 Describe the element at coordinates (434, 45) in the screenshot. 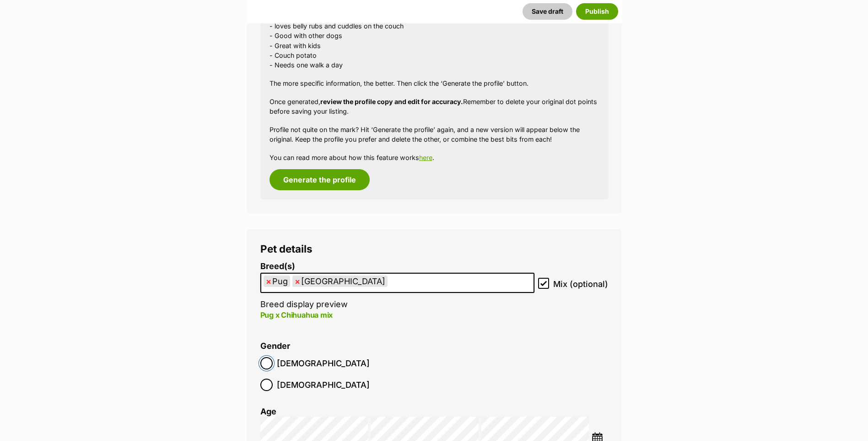

I see `p: - loves belly rubs and cuddles on the couch - Good with other dogs - Great with kids - Couch pota...` at that location.